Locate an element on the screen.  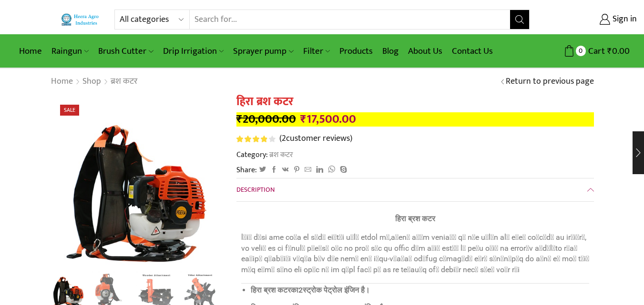
bdi: 0.00 is located at coordinates (618, 51).